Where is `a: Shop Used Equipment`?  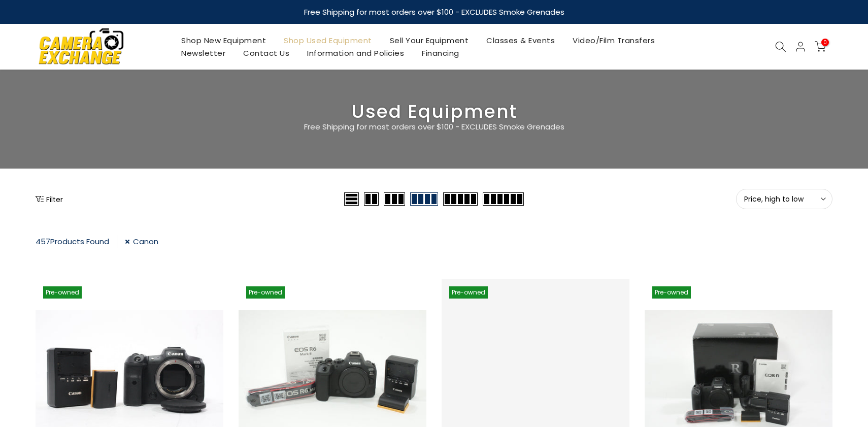
a: Shop Used Equipment is located at coordinates (328, 40).